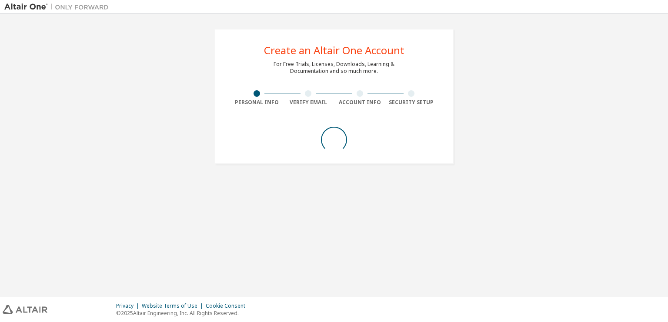 The image size is (668, 322). What do you see at coordinates (183, 313) in the screenshot?
I see `p: © 2025 Altair Engineering, Inc. All Rights Reserved.` at bounding box center [183, 313].